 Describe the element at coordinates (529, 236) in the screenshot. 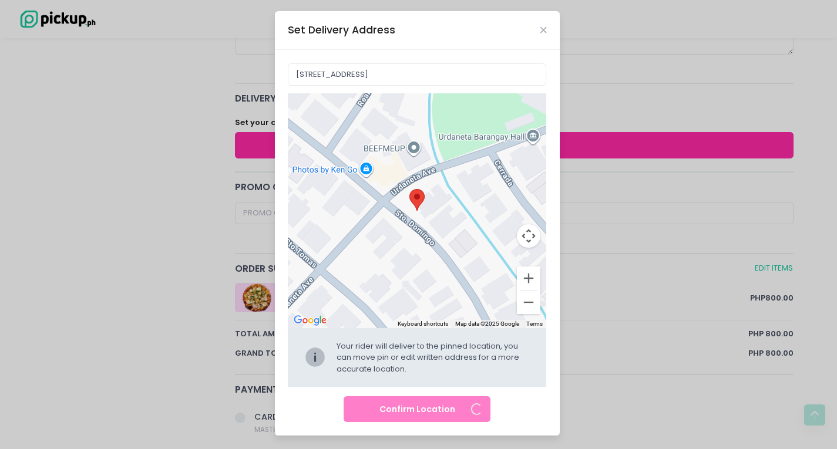

I see `button: Map camera controls` at that location.